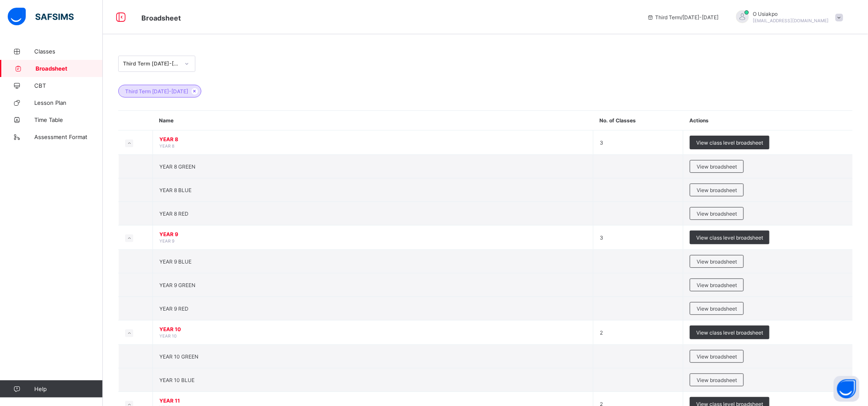  I want to click on span: Time Table, so click(69, 120).